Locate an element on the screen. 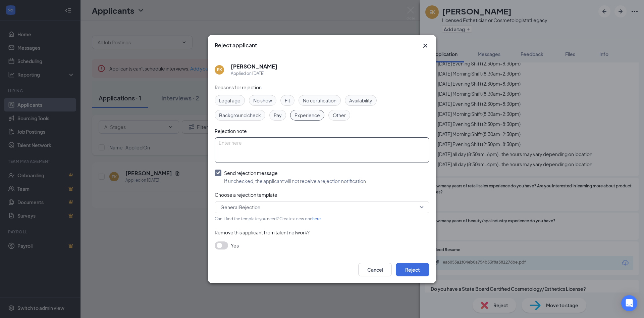  span: Yes is located at coordinates (234, 245).